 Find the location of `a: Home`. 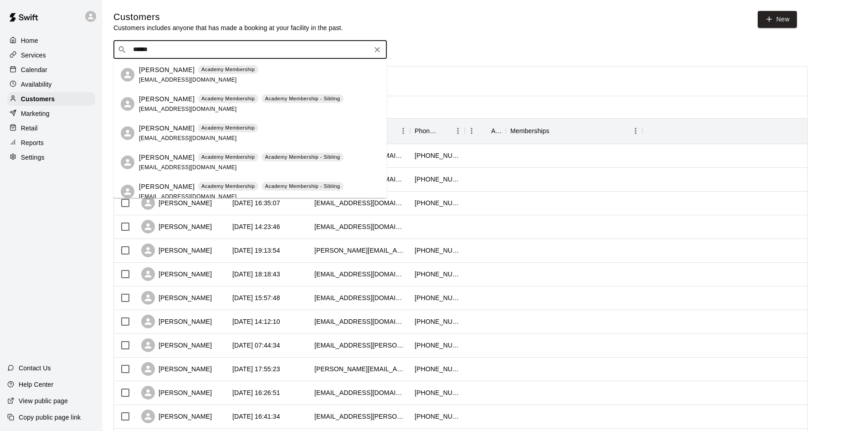

a: Home is located at coordinates (51, 41).